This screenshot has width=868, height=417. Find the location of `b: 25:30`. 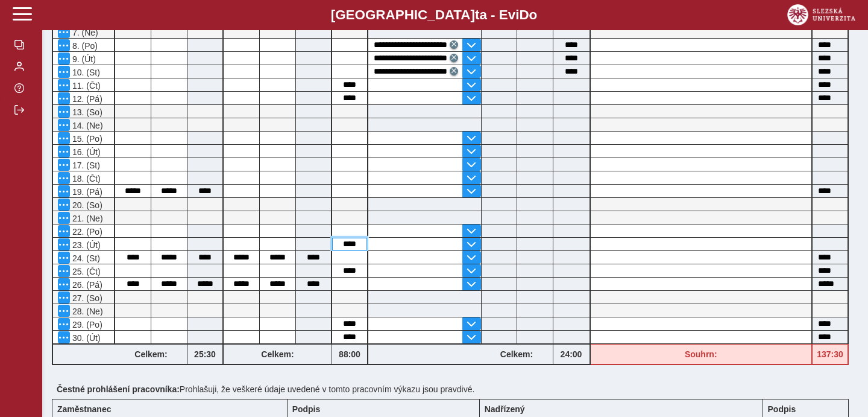

b: 25:30 is located at coordinates (205, 354).